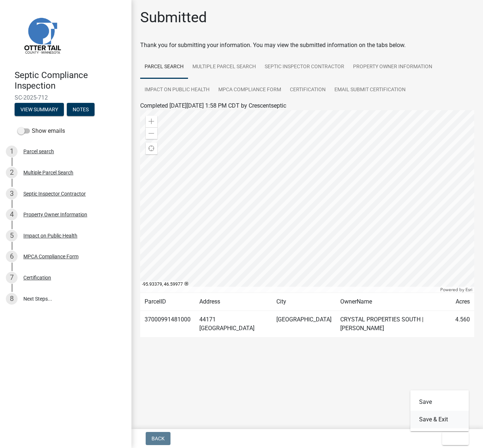 This screenshot has width=483, height=448. Describe the element at coordinates (233, 302) in the screenshot. I see `td: Address` at that location.